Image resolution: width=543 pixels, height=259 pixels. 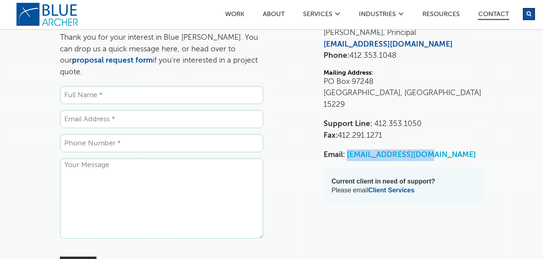 What do you see at coordinates (441, 15) in the screenshot?
I see `a: Resources` at bounding box center [441, 15].